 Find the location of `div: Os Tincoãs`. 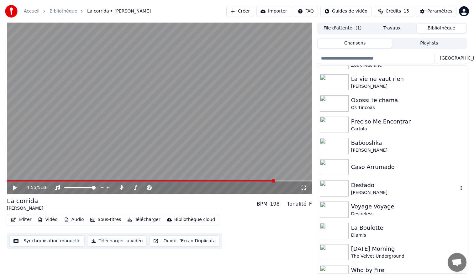

div: Os Tincoãs is located at coordinates (407, 108).